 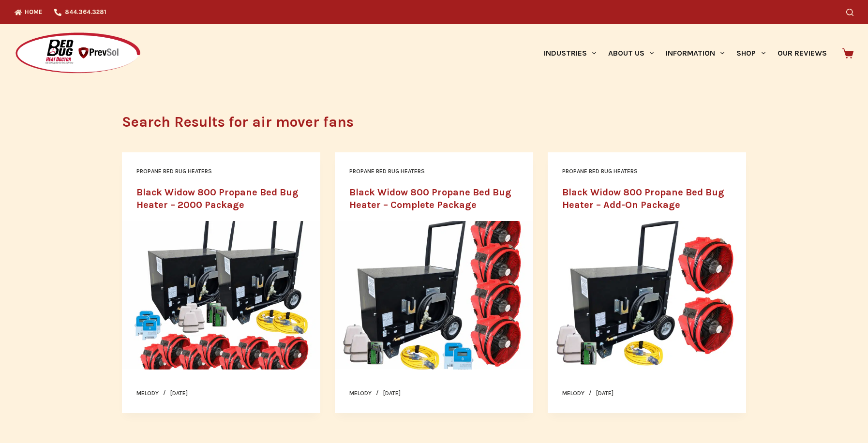 What do you see at coordinates (434, 122) in the screenshot?
I see `h1: Search Results for air mover fans` at bounding box center [434, 122].